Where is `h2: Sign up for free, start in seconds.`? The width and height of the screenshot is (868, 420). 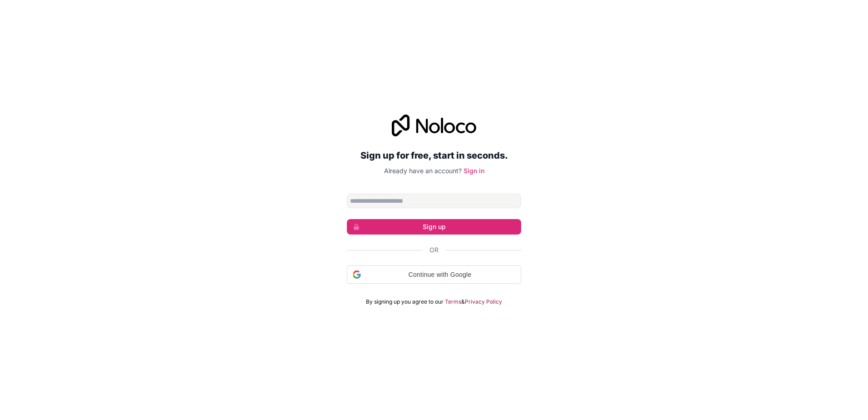 h2: Sign up for free, start in seconds. is located at coordinates (434, 155).